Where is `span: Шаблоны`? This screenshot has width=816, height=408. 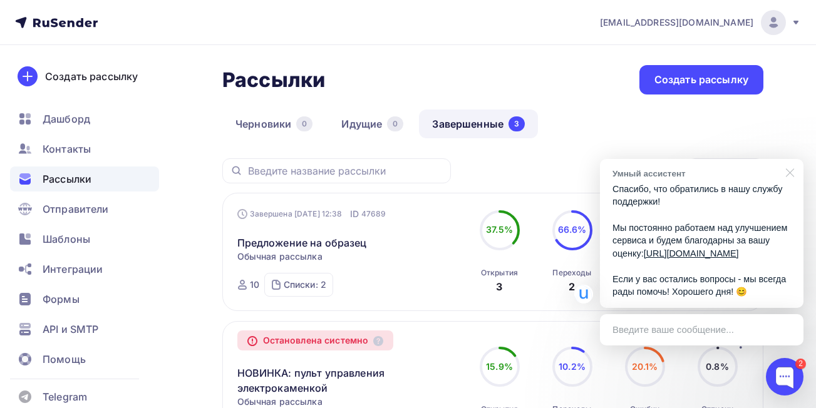
span: Шаблоны is located at coordinates (66, 239).